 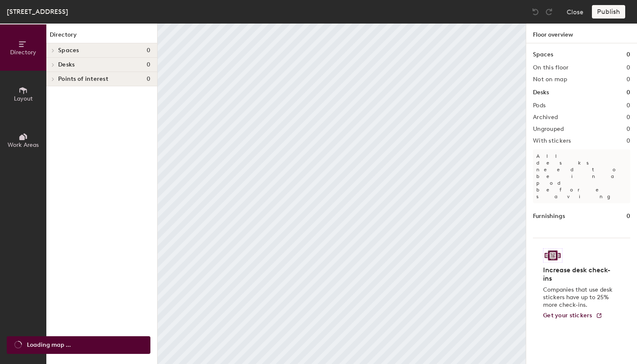 What do you see at coordinates (579, 274) in the screenshot?
I see `h4: Increase desk check-ins` at bounding box center [579, 274].